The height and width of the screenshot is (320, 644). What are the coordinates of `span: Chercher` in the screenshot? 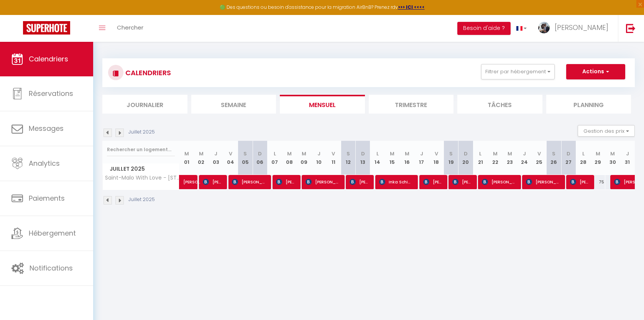 It's located at (130, 27).